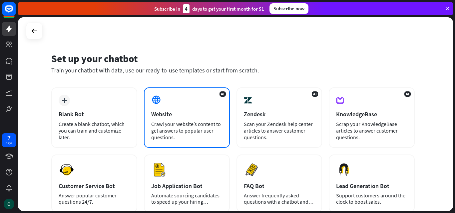  I want to click on div: Answer popular customer questions 24/7., so click(94, 199).